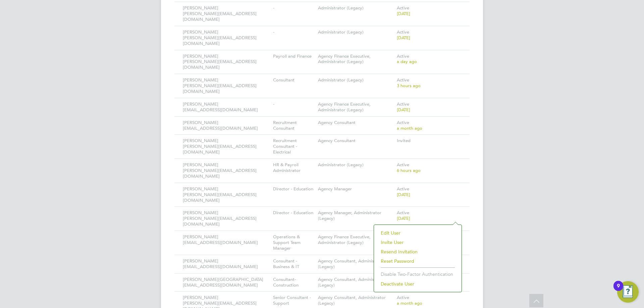 This screenshot has height=308, width=644. What do you see at coordinates (294, 243) in the screenshot?
I see `div: Operations & Support Team Manager` at bounding box center [294, 243].